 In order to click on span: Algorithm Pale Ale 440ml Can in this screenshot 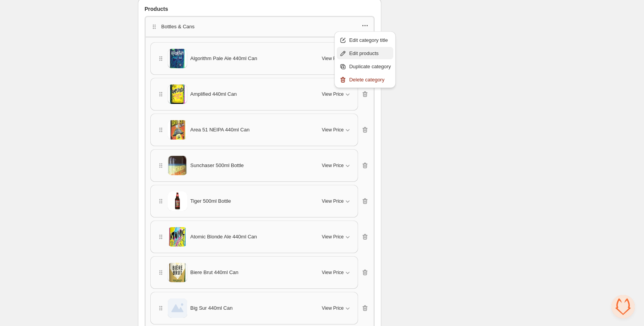, I will do `click(223, 58)`.